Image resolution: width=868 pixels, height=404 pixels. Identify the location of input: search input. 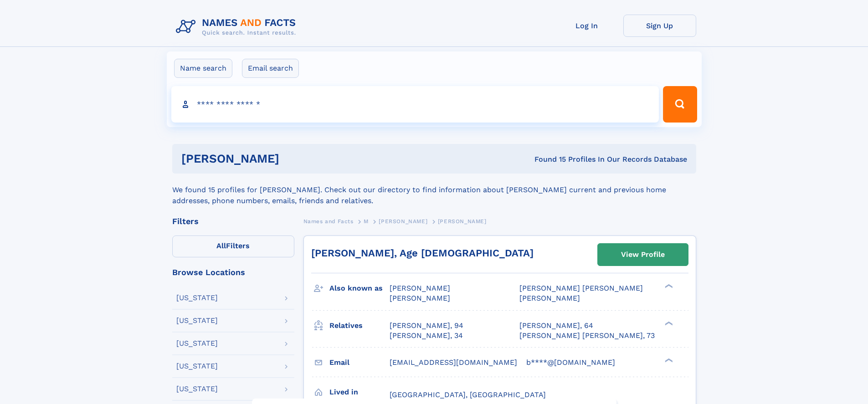
(415, 105).